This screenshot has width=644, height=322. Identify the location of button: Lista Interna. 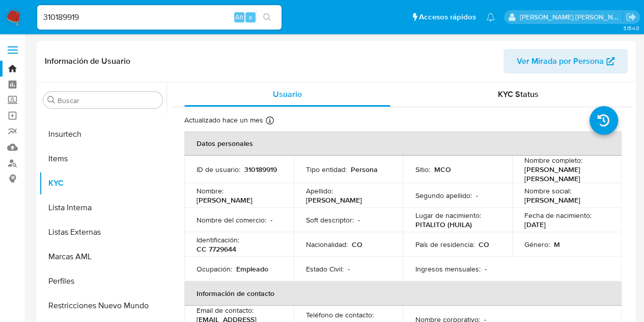
(102, 208).